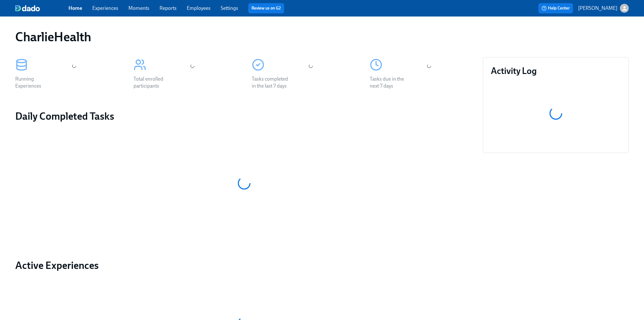 The width and height of the screenshot is (644, 320). What do you see at coordinates (27, 8) in the screenshot?
I see `img: dado` at bounding box center [27, 8].